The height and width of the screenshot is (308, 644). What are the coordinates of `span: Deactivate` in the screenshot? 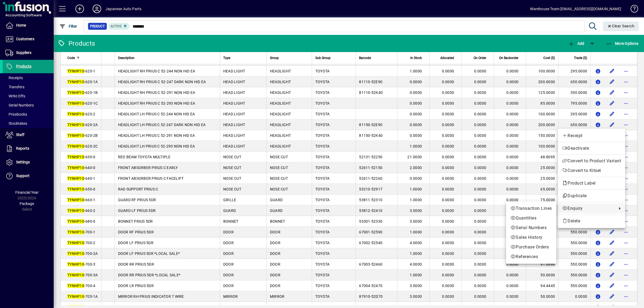 It's located at (591, 148).